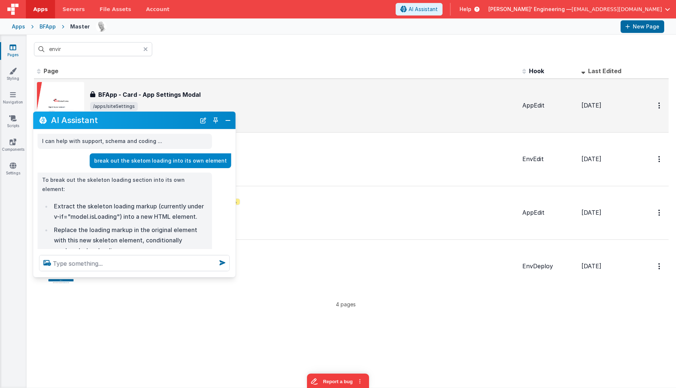 This screenshot has height=388, width=676. What do you see at coordinates (116, 9) in the screenshot?
I see `span: File Assets` at bounding box center [116, 9].